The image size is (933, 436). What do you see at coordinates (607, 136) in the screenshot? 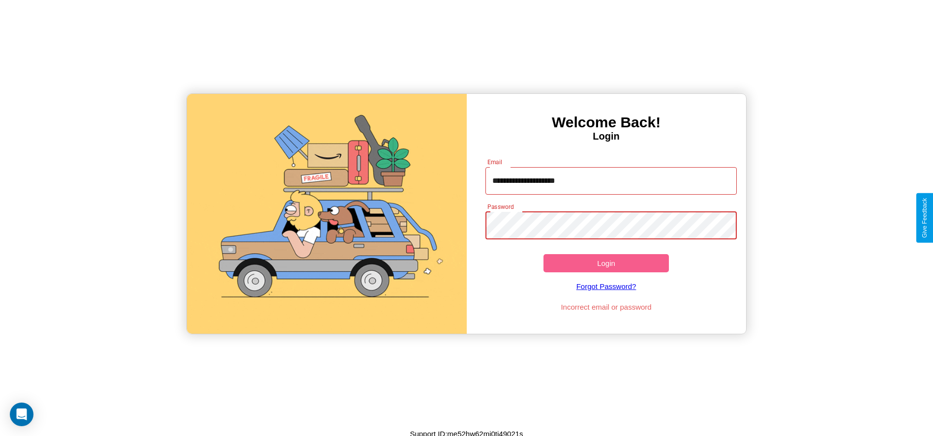
I see `h4: Login` at bounding box center [607, 136].